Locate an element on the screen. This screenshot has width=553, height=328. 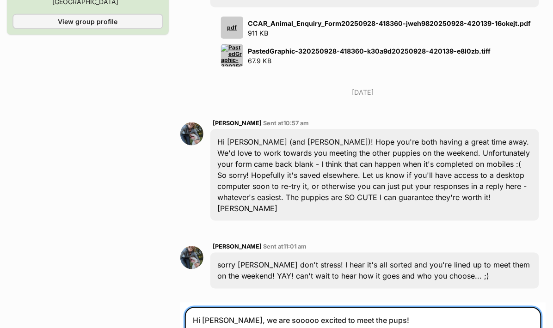
strong: PastedGraphic-320250928-418360-k30a9d20250928-420139-e8l0zb.tiff is located at coordinates (369, 51).